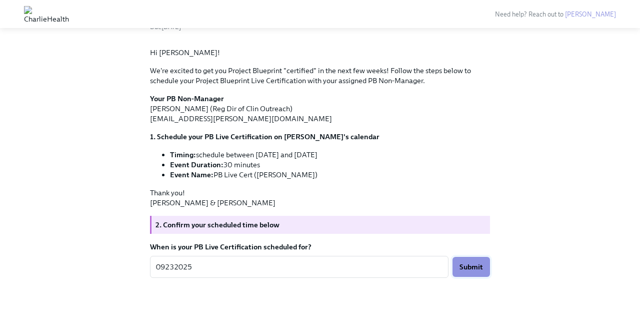 The image size is (640, 326). Describe the element at coordinates (471, 267) in the screenshot. I see `span: Submit` at that location.